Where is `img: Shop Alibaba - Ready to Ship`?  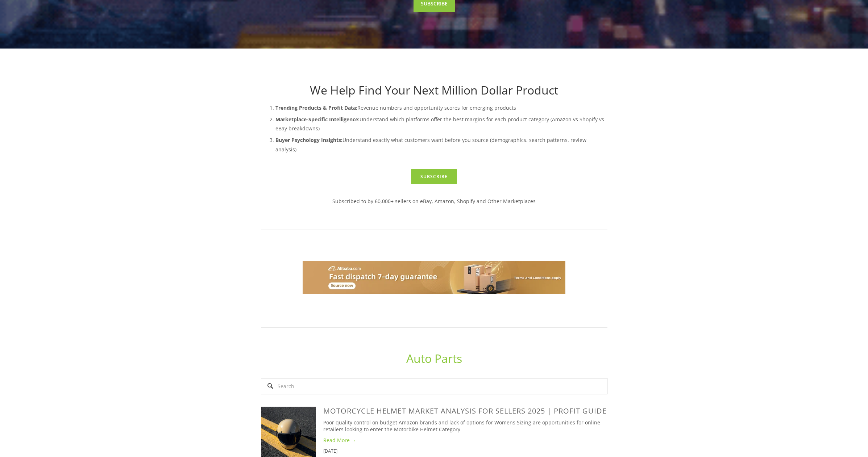 img: Shop Alibaba - Ready to Ship is located at coordinates (434, 277).